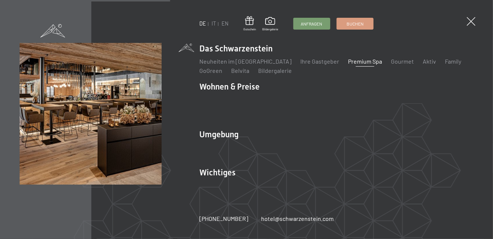 This screenshot has height=239, width=493. I want to click on a: Family, so click(453, 61).